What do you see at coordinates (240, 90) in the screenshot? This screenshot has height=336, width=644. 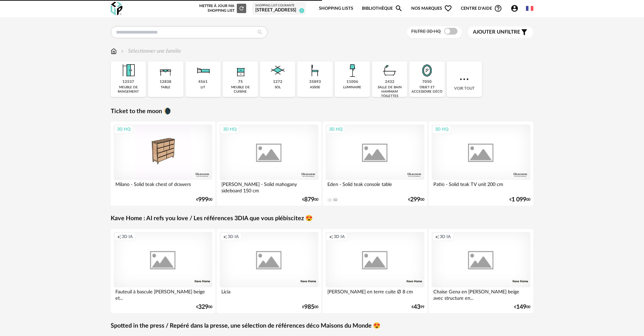 I see `div: meuble de cuisine` at bounding box center [240, 90].